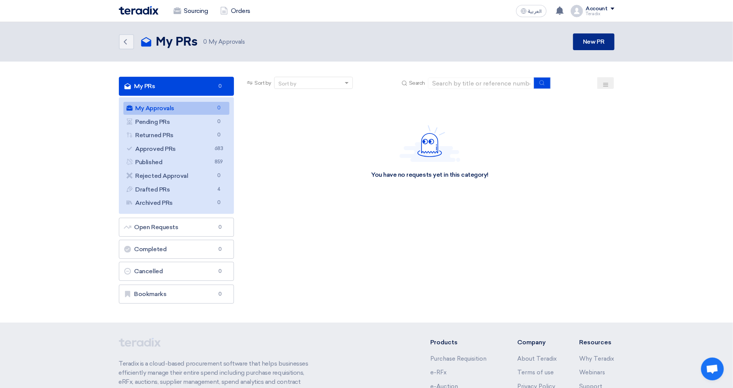  What do you see at coordinates (224, 42) in the screenshot?
I see `span: My Approvals` at bounding box center [224, 42].